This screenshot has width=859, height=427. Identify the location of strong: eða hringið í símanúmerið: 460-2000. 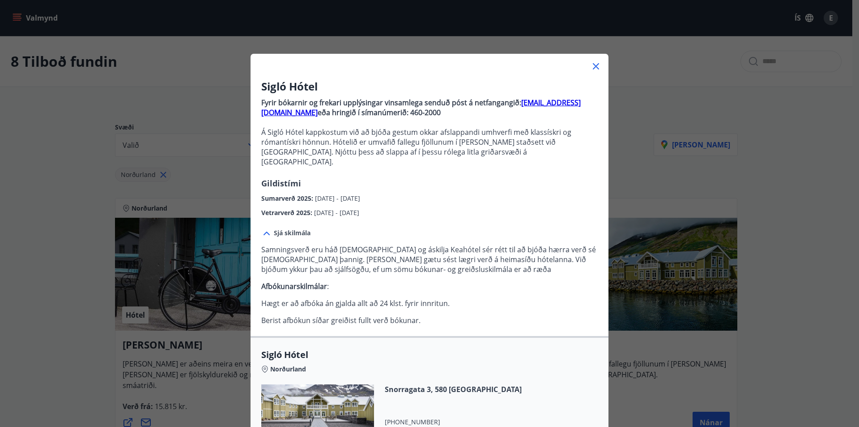
(379, 112).